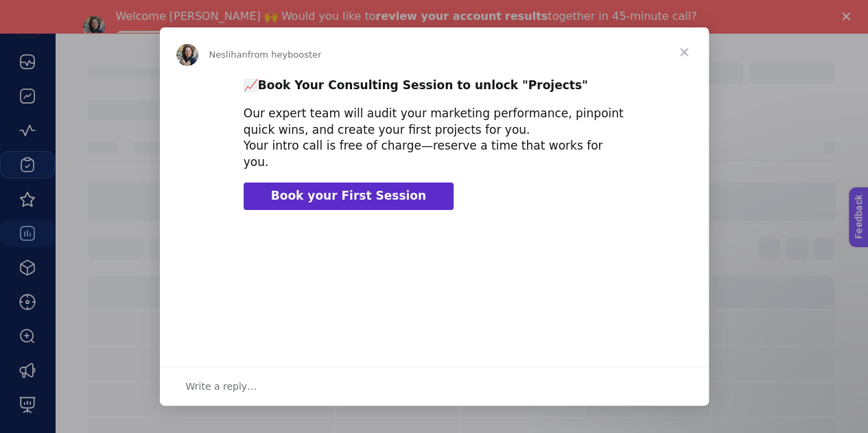 Image resolution: width=868 pixels, height=433 pixels. What do you see at coordinates (434, 138) in the screenshot?
I see `div: Our expert team will audit your marketing performance, pinpoint quick wins, and create your first...` at bounding box center [434, 138].